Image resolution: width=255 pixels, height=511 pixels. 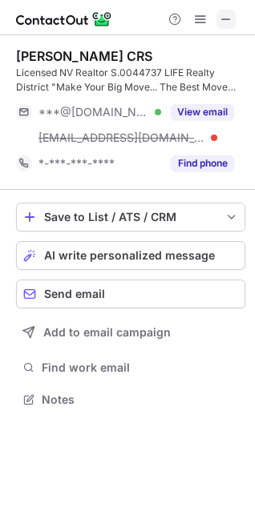 I want to click on span: Notes, so click(x=140, y=400).